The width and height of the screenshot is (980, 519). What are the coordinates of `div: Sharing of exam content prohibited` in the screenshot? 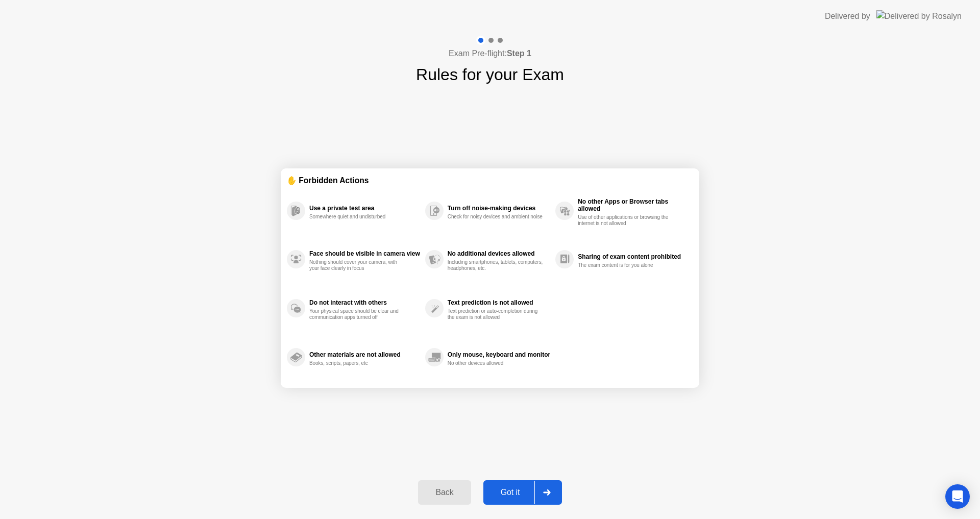 It's located at (633, 256).